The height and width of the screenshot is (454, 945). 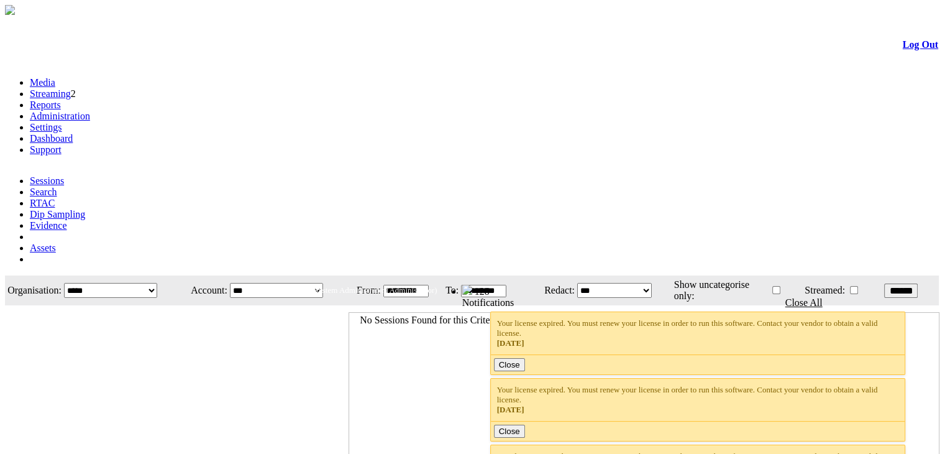 What do you see at coordinates (804, 302) in the screenshot?
I see `a: Close All` at bounding box center [804, 302].